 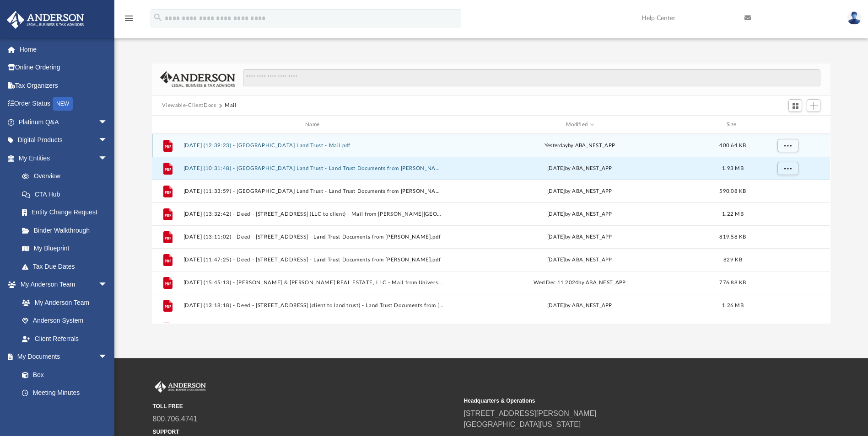 I want to click on a: CTA Hub, so click(x=67, y=194).